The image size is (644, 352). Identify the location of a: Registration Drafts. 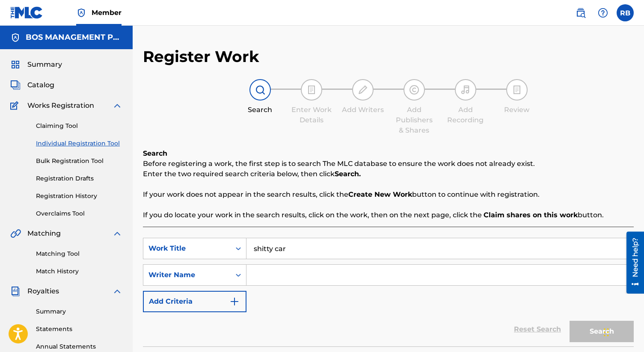
(79, 178).